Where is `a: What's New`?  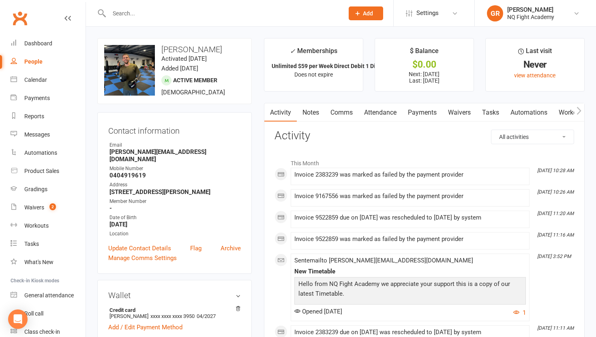
a: What's New is located at coordinates (48, 262).